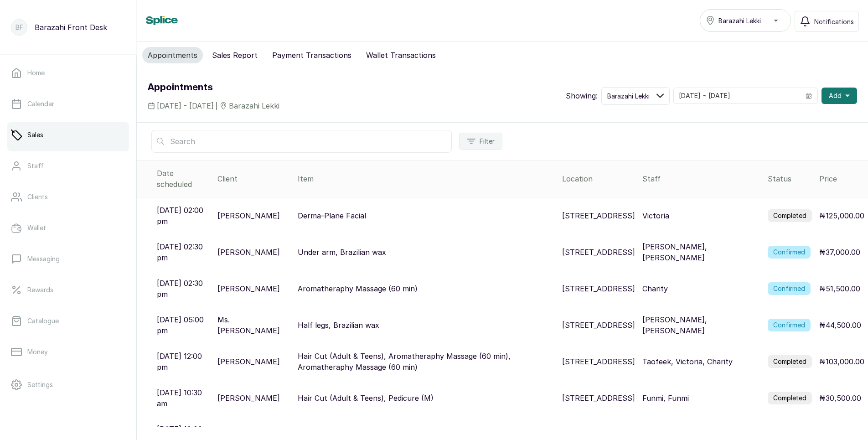  What do you see at coordinates (701, 179) in the screenshot?
I see `div: Staff` at bounding box center [701, 179].